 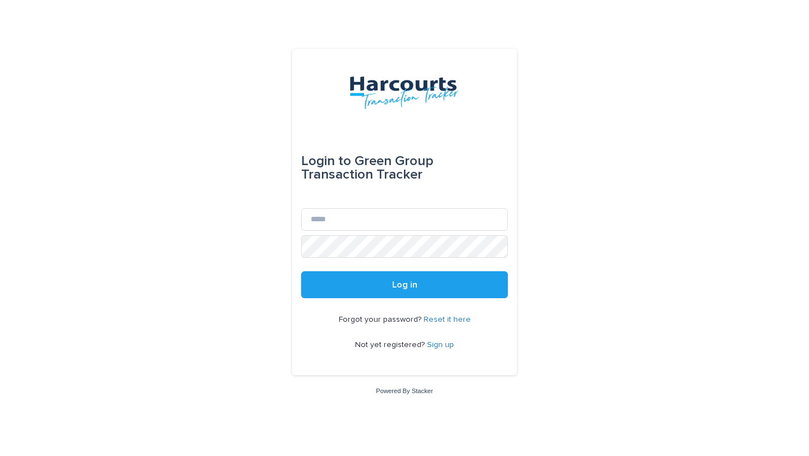 What do you see at coordinates (404, 391) in the screenshot?
I see `a: Powered By Stacker` at bounding box center [404, 391].